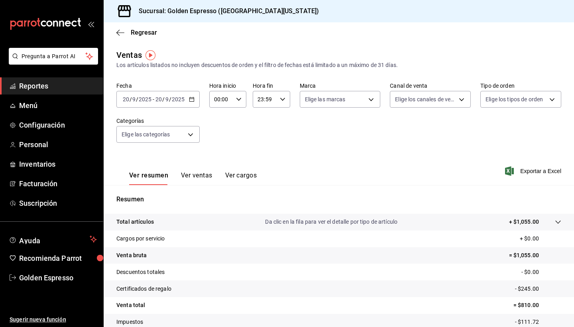 The height and width of the screenshot is (327, 574). I want to click on label: Hora fin, so click(271, 86).